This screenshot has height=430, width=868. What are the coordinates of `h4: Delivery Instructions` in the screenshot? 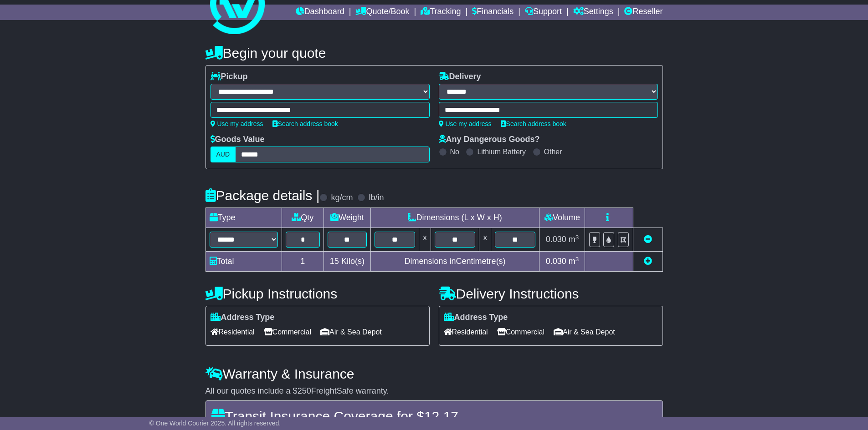 It's located at (550, 294).